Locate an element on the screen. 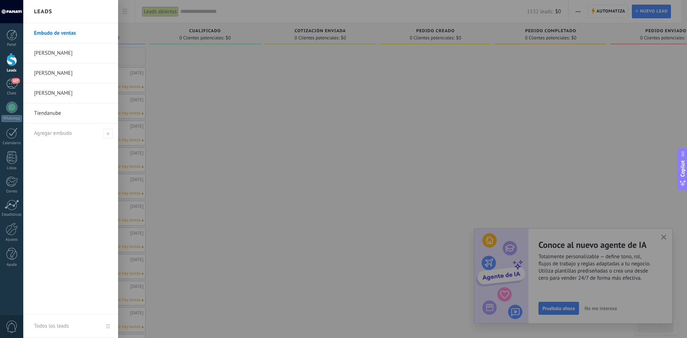  div: Panel is located at coordinates (12, 45).